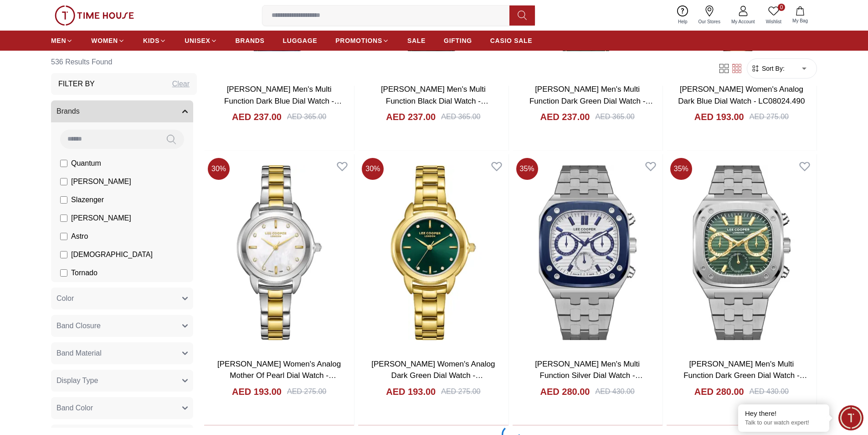 The height and width of the screenshot is (435, 868). Describe the element at coordinates (250, 41) in the screenshot. I see `a: BRANDS` at that location.